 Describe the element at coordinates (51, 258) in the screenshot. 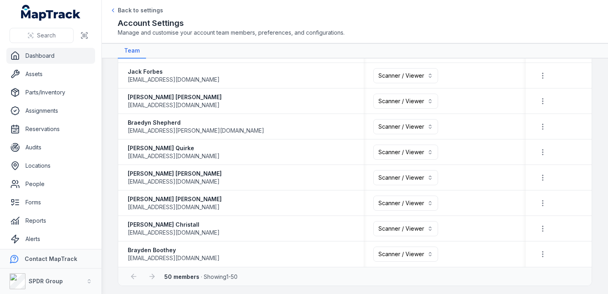

I see `strong: Contact MapTrack` at that location.